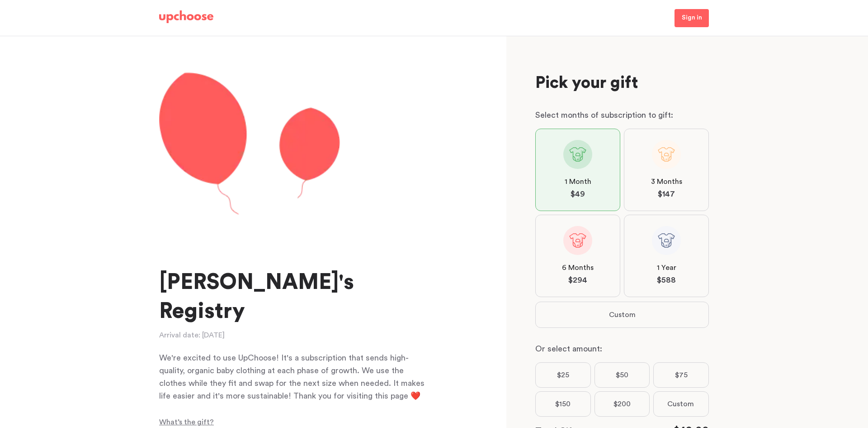  Describe the element at coordinates (186, 19) in the screenshot. I see `a: UpChoose` at that location.